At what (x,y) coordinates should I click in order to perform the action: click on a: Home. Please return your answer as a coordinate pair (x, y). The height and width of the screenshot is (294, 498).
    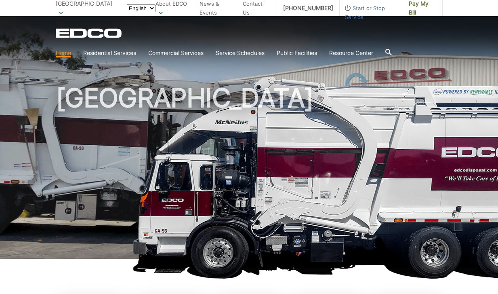
    Looking at the image, I should click on (63, 53).